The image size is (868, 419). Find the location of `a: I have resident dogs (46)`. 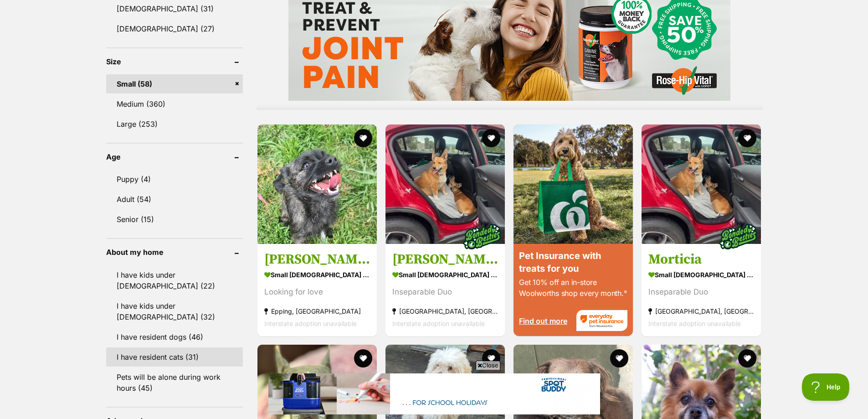

a: I have resident dogs (46) is located at coordinates (174, 337).